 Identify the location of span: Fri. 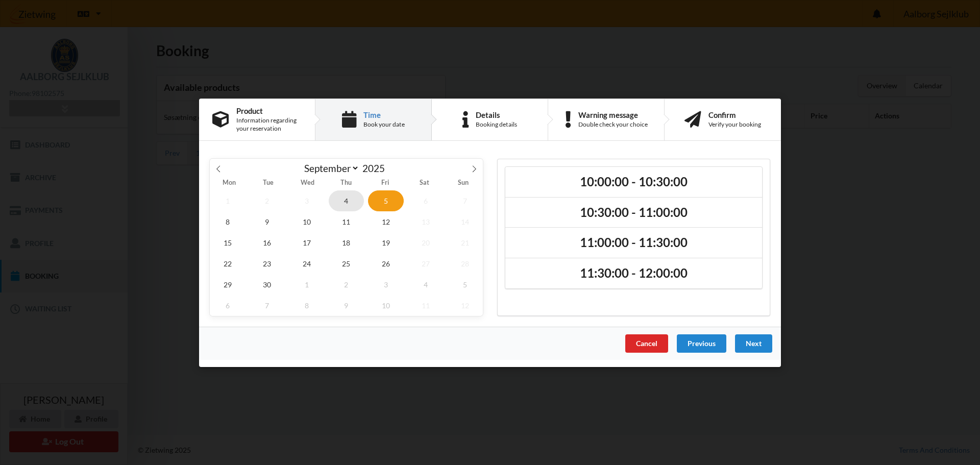
(386, 183).